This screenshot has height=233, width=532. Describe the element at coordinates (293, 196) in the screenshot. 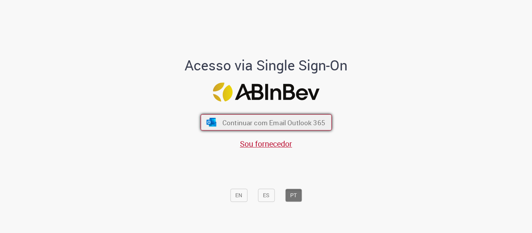

I see `button: PT` at that location.